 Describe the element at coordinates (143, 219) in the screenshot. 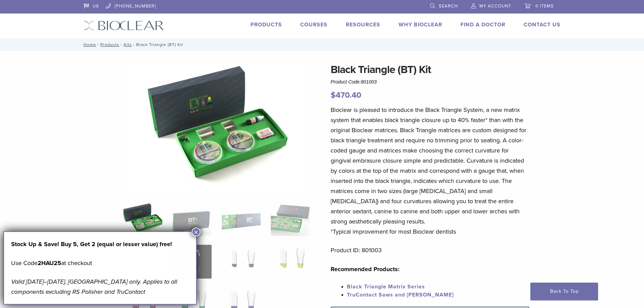

I see `img: Intro-Black-Triangle-Kit-6-Copy-e1548792917662-324x324.jpg` at that location.